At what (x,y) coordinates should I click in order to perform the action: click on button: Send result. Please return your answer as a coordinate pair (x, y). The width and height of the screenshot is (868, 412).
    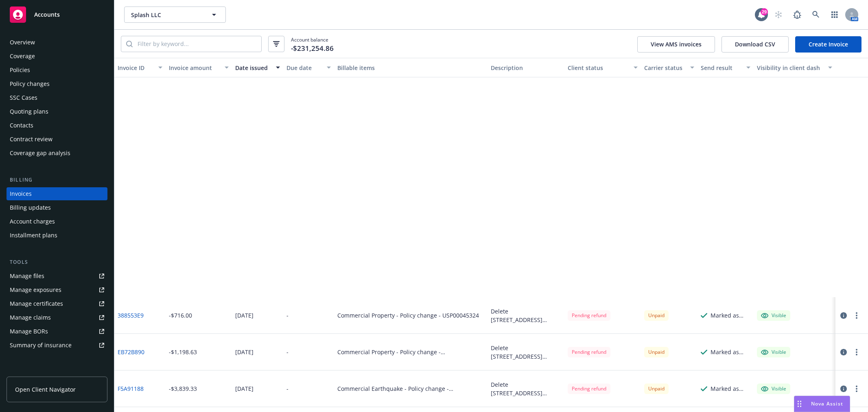
    Looking at the image, I should click on (726, 67).